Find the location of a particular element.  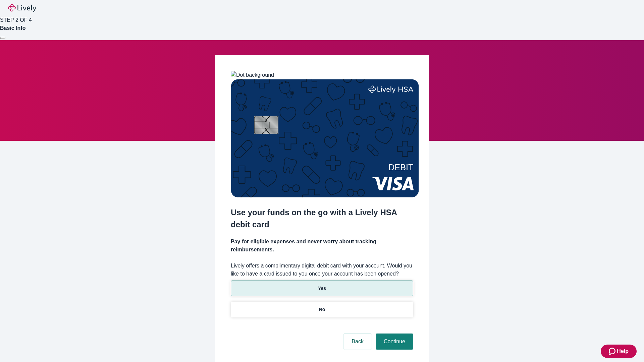

span: Help is located at coordinates (623, 352).